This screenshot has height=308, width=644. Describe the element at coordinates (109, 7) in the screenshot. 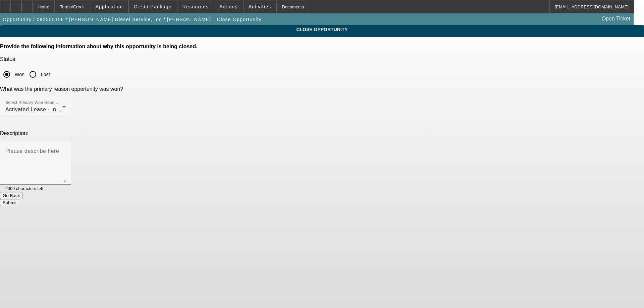

I see `span: Application` at that location.